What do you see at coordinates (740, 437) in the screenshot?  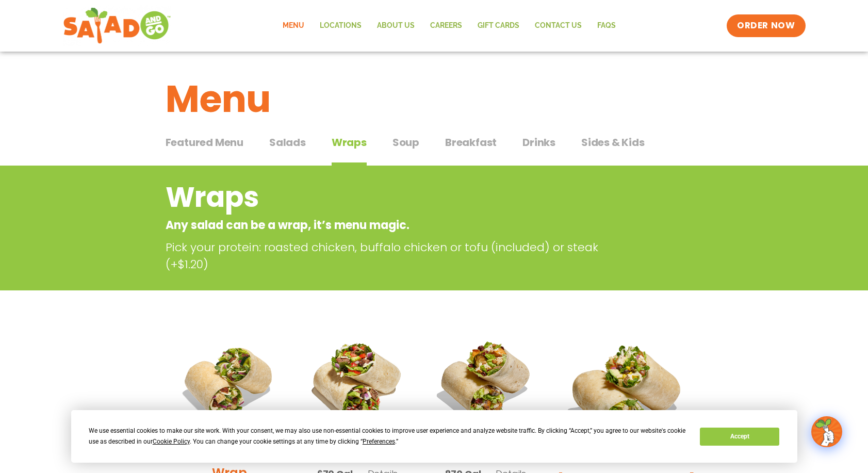 I see `button: Accept` at bounding box center [740, 437].